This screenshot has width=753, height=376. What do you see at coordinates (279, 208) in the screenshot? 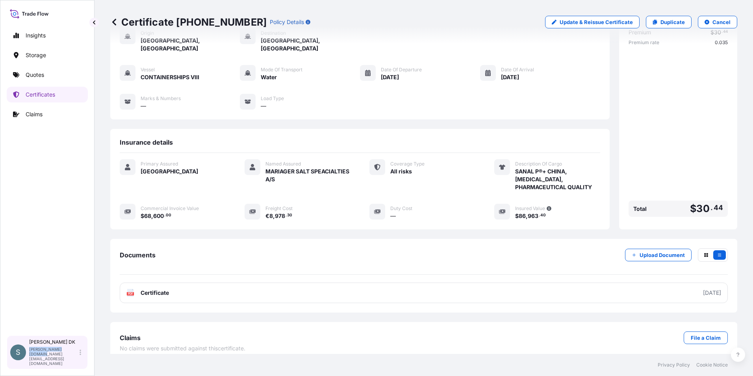
I see `span: Freight Cost` at bounding box center [279, 208].